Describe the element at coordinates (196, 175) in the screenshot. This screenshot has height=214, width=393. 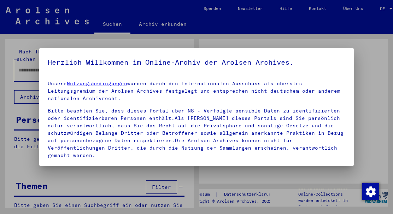
I see `p: Bitte Sie uns, wenn Sie beispielsweise als Betroffener oder Angehöriger aus berechtigten Gründen ...` at that location.